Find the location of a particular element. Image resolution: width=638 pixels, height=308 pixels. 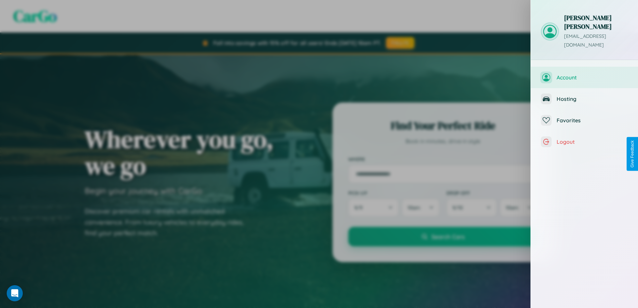

button: Logout is located at coordinates (585, 142).